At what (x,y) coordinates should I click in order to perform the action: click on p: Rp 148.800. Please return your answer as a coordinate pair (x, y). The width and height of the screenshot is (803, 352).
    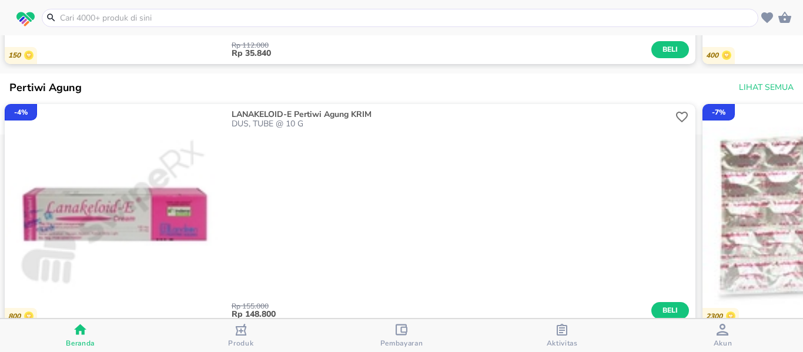
    Looking at the image, I should click on (441, 314).